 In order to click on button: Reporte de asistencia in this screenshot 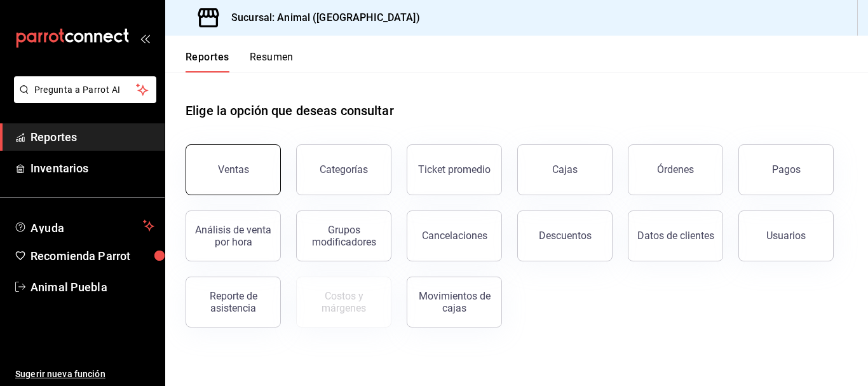, I will do `click(233, 302)`.